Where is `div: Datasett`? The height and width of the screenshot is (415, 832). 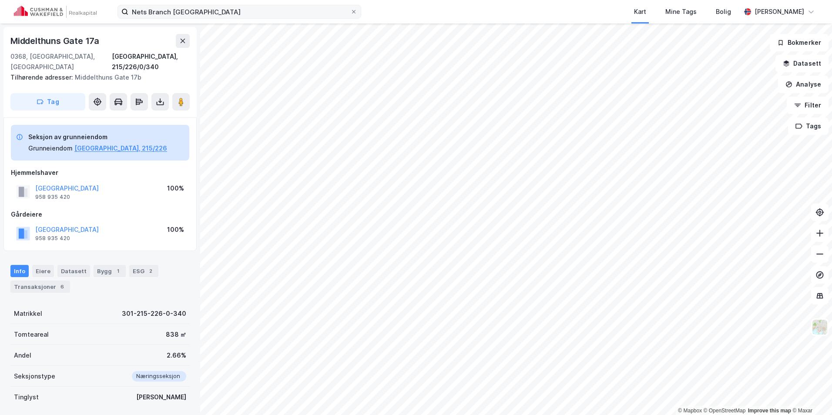 div: Datasett is located at coordinates (74, 271).